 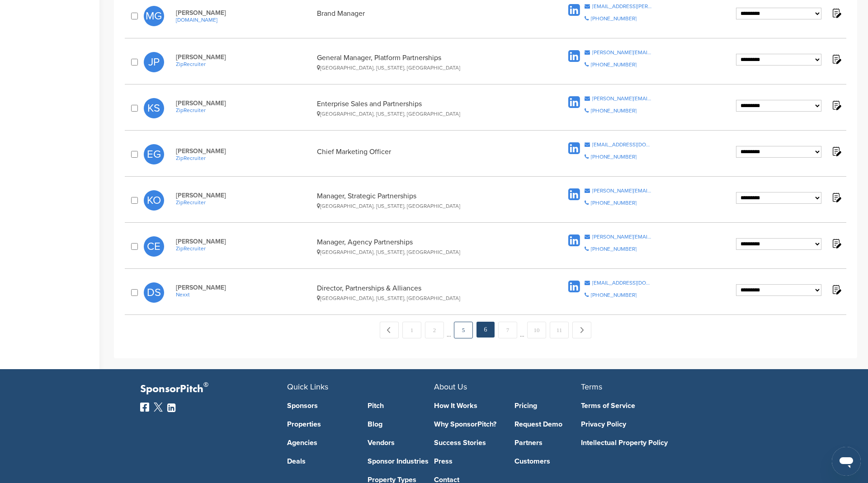 What do you see at coordinates (154, 154) in the screenshot?
I see `span: EG` at bounding box center [154, 154].